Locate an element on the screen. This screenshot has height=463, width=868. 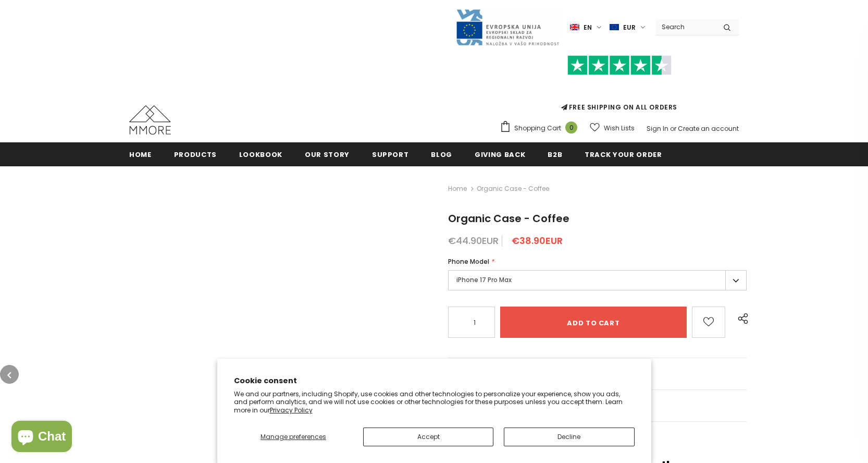
button: Manage preferences is located at coordinates (293, 437).